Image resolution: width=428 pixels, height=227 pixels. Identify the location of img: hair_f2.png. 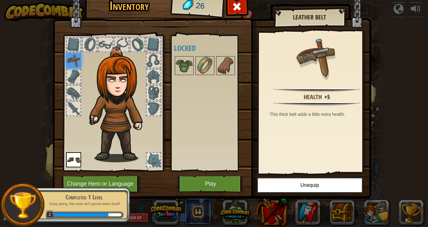
(120, 104).